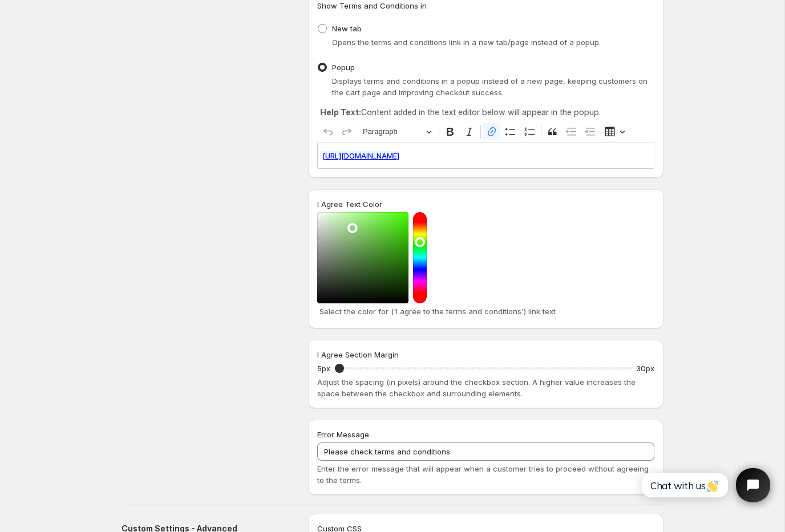 The width and height of the screenshot is (785, 532). Describe the element at coordinates (485, 132) in the screenshot. I see `div: Editor toolbar` at that location.